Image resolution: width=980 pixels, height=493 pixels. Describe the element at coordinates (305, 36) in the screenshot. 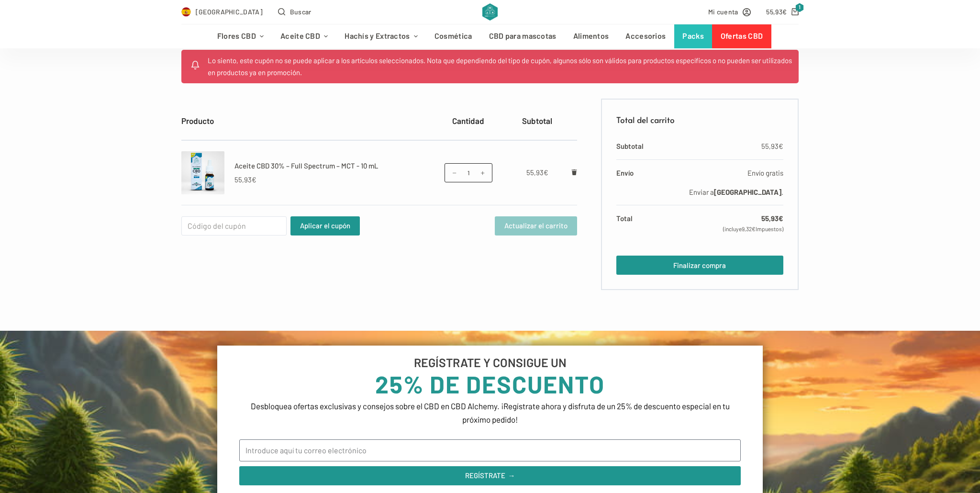

I see `a: Aceite CBD` at that location.